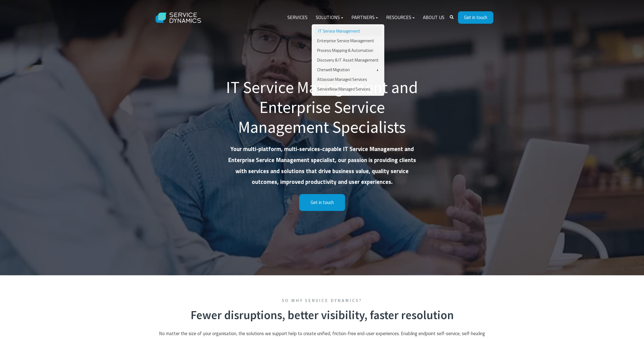 Image resolution: width=644 pixels, height=339 pixels. Describe the element at coordinates (322, 107) in the screenshot. I see `h1: IT Service Management and Enterprise Service Management Specialists` at that location.